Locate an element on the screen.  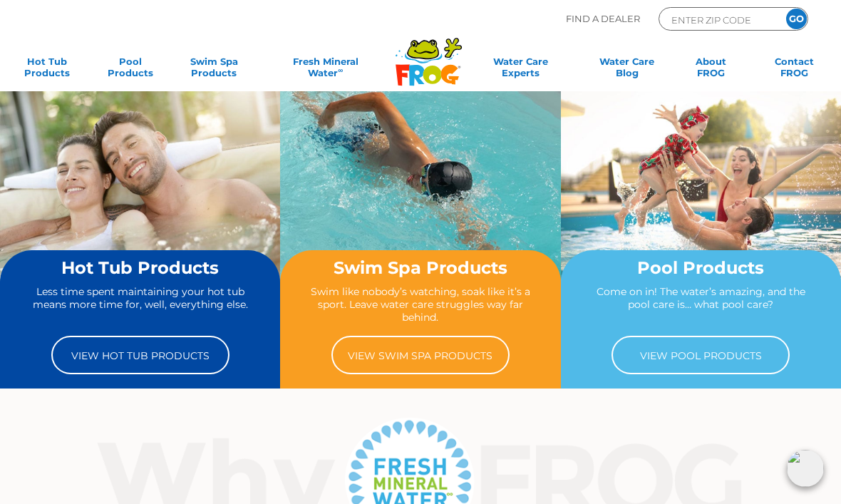
img: home-banner-pool-short is located at coordinates (700, 196).